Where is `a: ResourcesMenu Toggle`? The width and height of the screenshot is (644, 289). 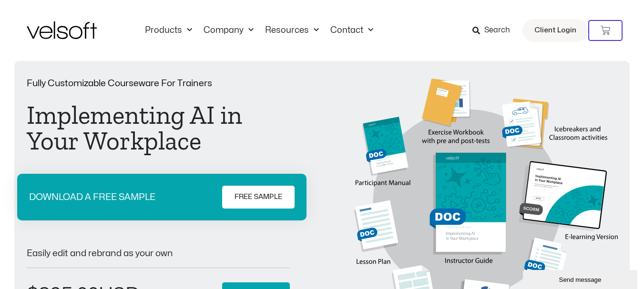 a: ResourcesMenu Toggle is located at coordinates (292, 30).